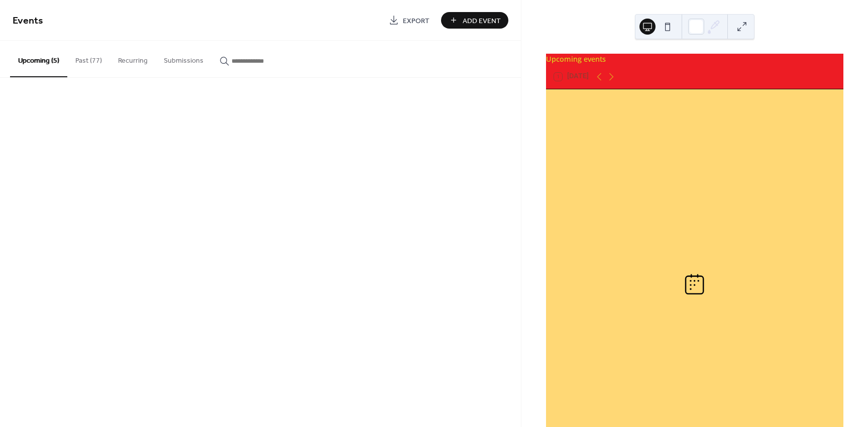  Describe the element at coordinates (133, 58) in the screenshot. I see `button: Recurring` at that location.